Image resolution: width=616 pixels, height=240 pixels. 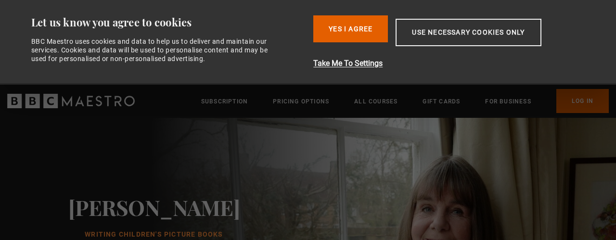 What do you see at coordinates (168, 22) in the screenshot?
I see `div: Let us know you agree to cookies` at bounding box center [168, 22].